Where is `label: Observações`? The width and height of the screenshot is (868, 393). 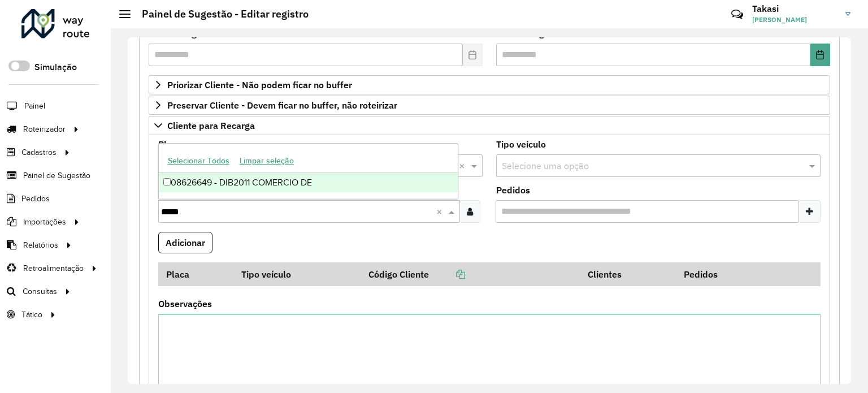
label: Observações is located at coordinates (185, 304).